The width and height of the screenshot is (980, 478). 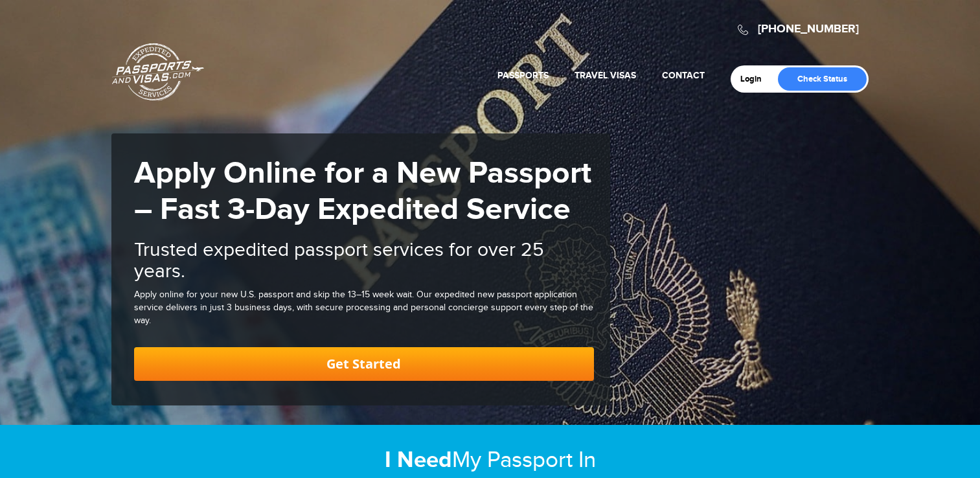 What do you see at coordinates (364, 261) in the screenshot?
I see `h2: Trusted expedited passport services for over 25 years.` at bounding box center [364, 261].